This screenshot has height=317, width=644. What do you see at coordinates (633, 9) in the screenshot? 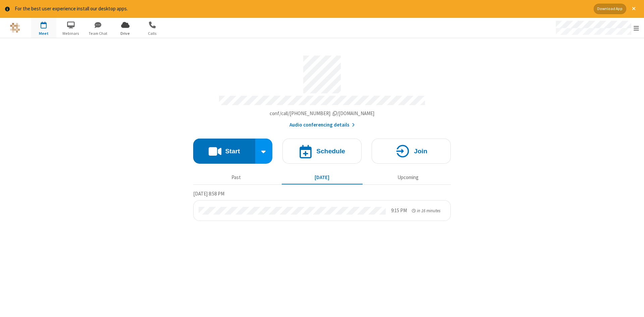
I see `button: Close alert` at bounding box center [633, 9].